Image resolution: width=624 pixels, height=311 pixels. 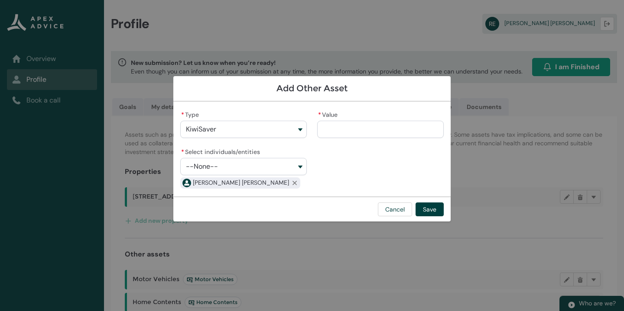 I want to click on button: Type, so click(x=243, y=129).